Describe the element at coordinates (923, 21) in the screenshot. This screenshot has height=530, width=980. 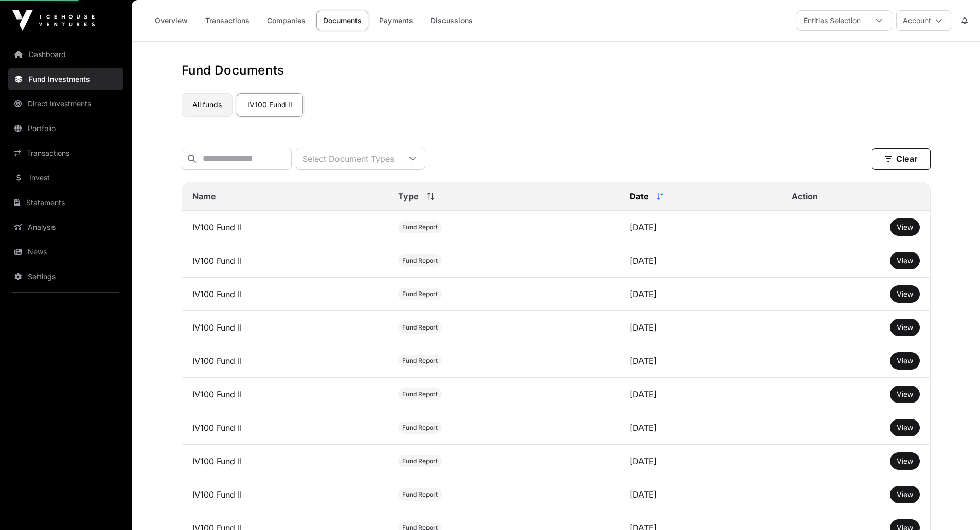
I see `button: Account` at that location.